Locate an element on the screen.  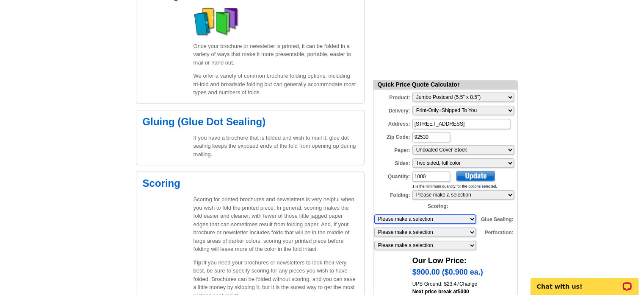
label: Delivery: is located at coordinates (393, 110).